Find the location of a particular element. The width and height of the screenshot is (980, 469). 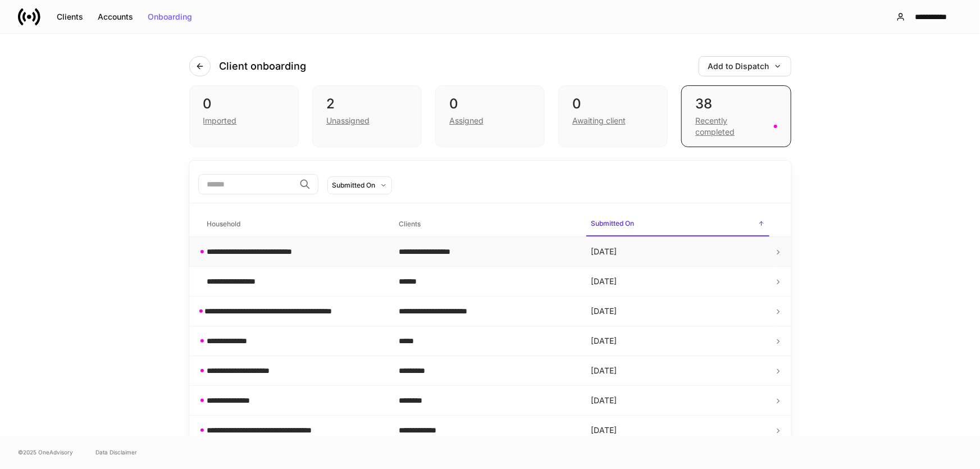

div: 38 is located at coordinates (736, 104).